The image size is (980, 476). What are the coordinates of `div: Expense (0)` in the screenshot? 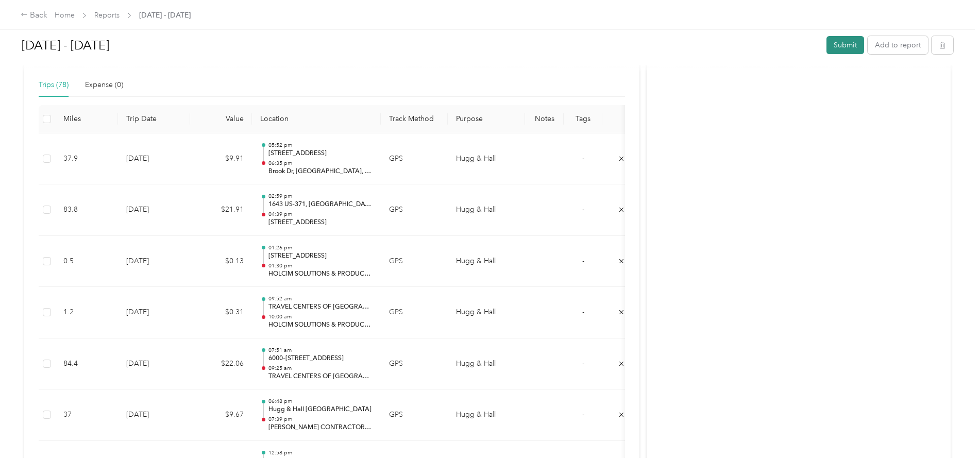 It's located at (104, 85).